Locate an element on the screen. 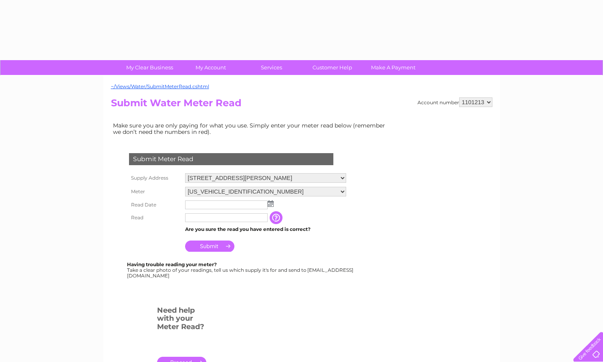  td: Are you sure the read you have entered is correct? is located at coordinates (266, 229).